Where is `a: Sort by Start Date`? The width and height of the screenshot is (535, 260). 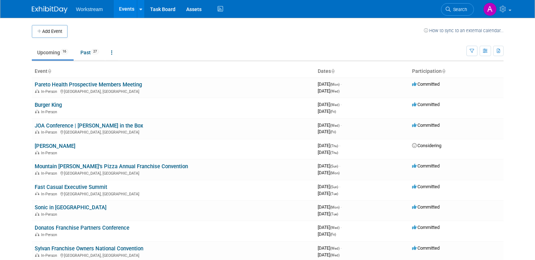
a: Sort by Start Date is located at coordinates (332, 71).